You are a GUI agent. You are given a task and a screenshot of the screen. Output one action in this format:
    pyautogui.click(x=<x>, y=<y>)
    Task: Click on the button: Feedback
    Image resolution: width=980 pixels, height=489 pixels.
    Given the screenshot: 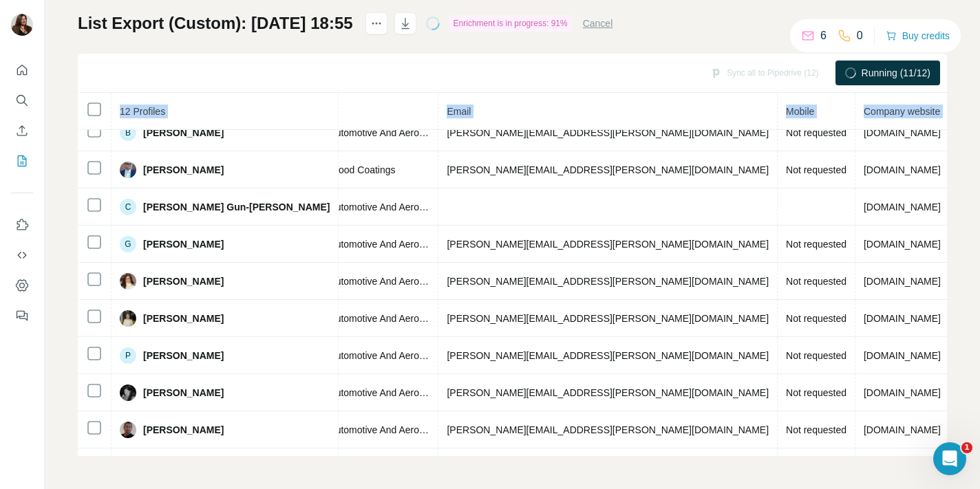 What is the action you would take?
    pyautogui.click(x=22, y=316)
    